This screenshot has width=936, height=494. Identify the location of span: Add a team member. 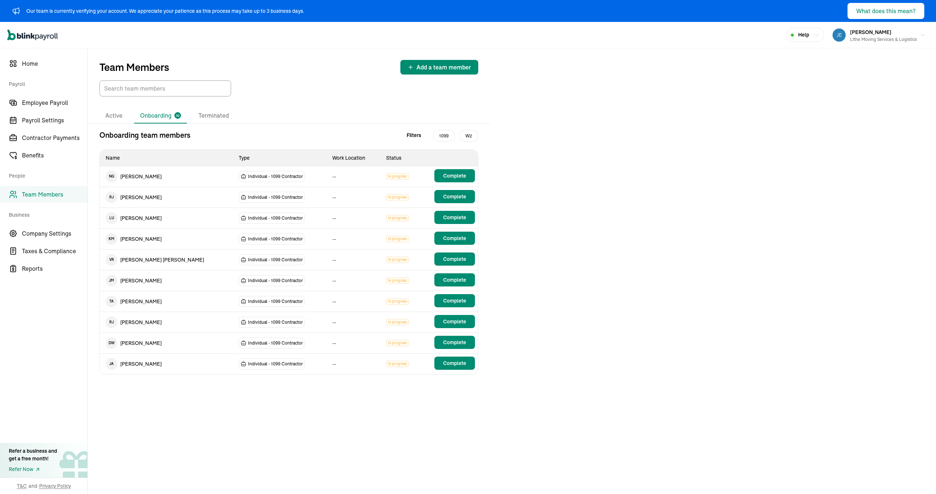
(443, 67).